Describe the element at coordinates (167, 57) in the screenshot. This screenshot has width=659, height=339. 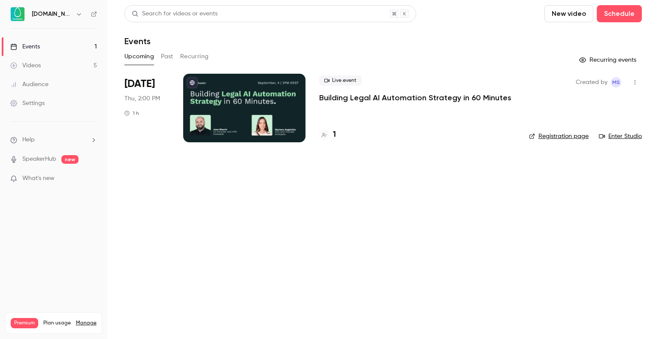
I see `button: Past` at that location.